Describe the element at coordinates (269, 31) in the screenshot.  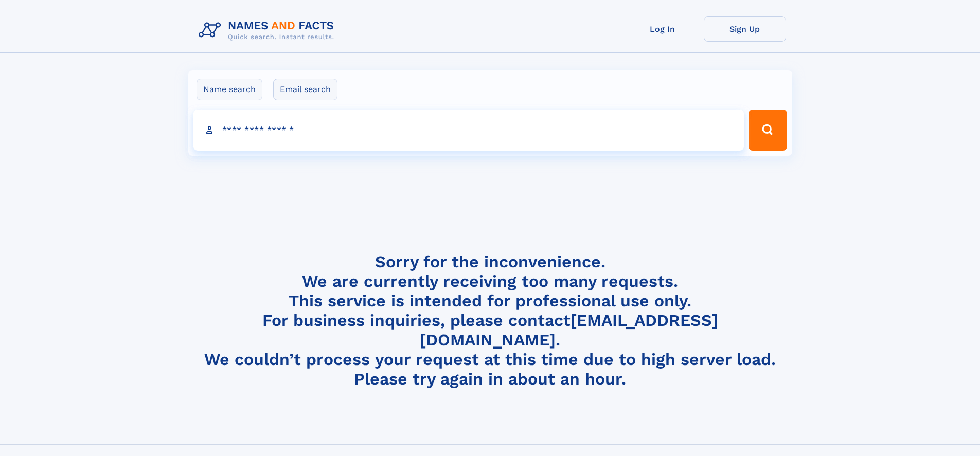
I see `img: Logo Names and Facts` at that location.